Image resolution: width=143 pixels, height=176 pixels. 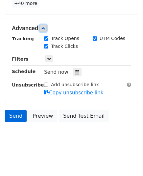 What do you see at coordinates (64, 46) in the screenshot?
I see `label: Track Clicks` at bounding box center [64, 46].